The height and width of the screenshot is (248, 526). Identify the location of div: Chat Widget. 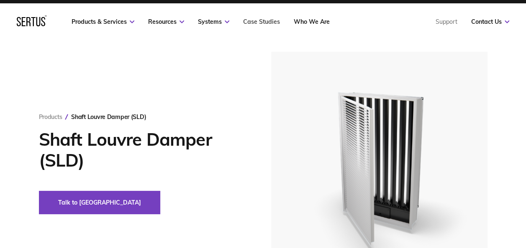
(450, 200).